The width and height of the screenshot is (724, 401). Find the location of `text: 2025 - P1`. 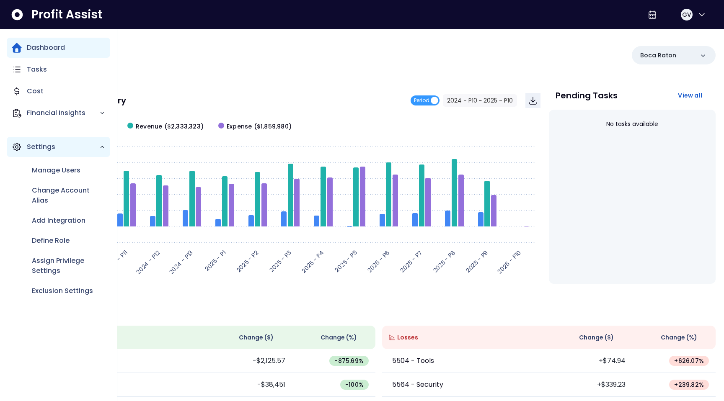

text: 2025 - P1 is located at coordinates (215, 260).